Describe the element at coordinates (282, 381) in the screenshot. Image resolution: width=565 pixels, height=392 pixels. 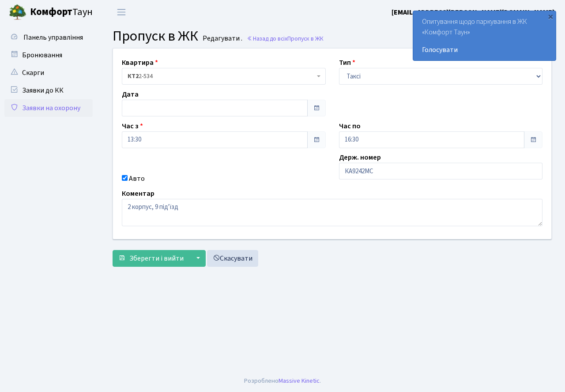
I see `div: Розроблено .` at that location.